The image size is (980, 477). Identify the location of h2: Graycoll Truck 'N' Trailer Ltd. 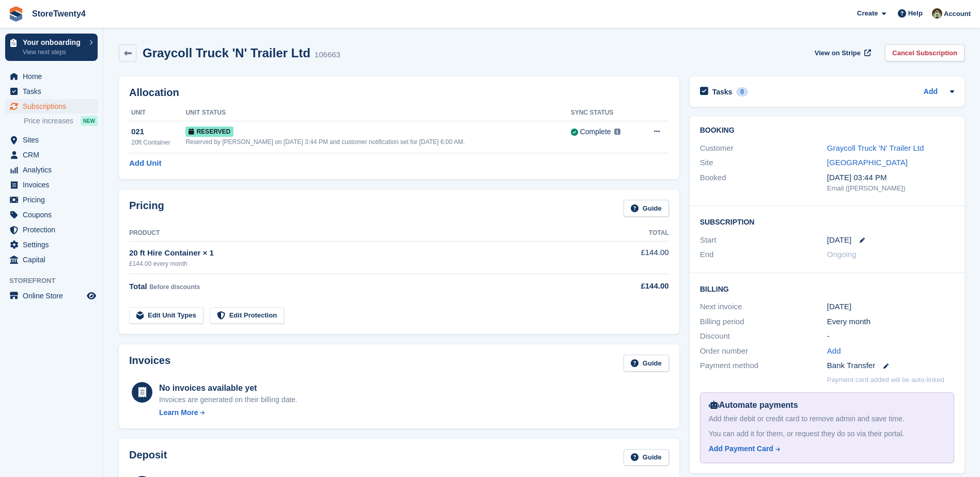
(226, 52).